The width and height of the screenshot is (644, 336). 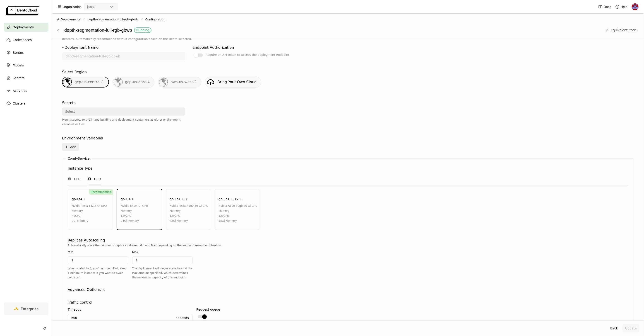 I want to click on span: depth-segmentation-full-rgb-gbwb, so click(x=113, y=20).